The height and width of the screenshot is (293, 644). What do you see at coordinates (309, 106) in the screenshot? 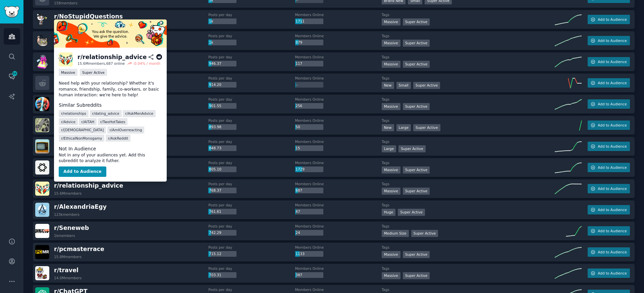
I see `div: 256` at bounding box center [309, 106].